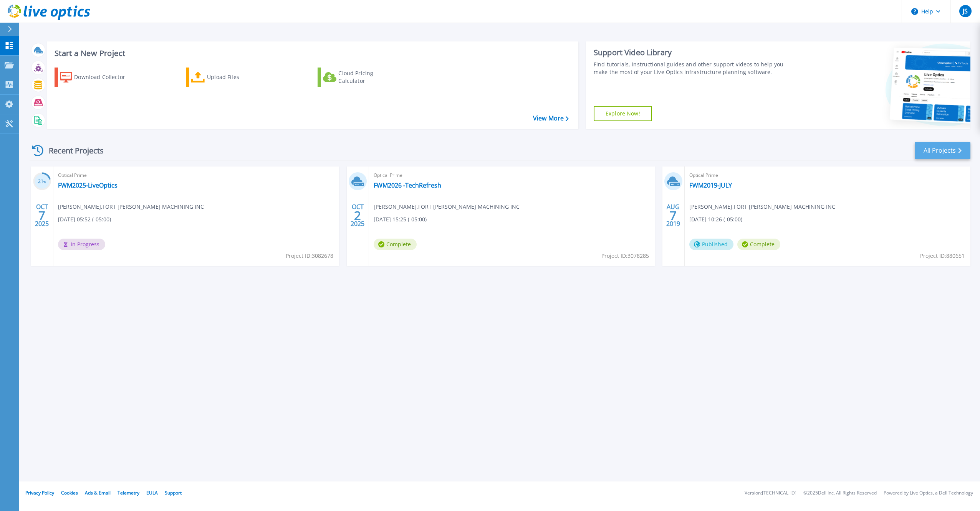  I want to click on div: Download Collector, so click(105, 77).